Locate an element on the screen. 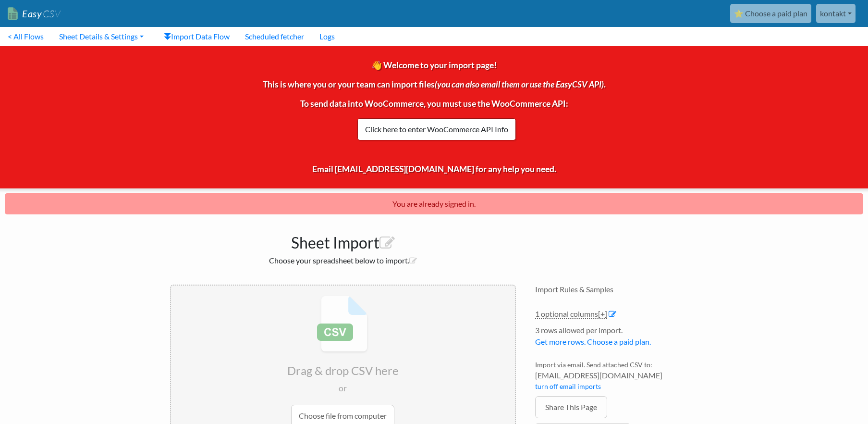 This screenshot has height=424, width=868. a: Scheduled fetcher is located at coordinates (274, 36).